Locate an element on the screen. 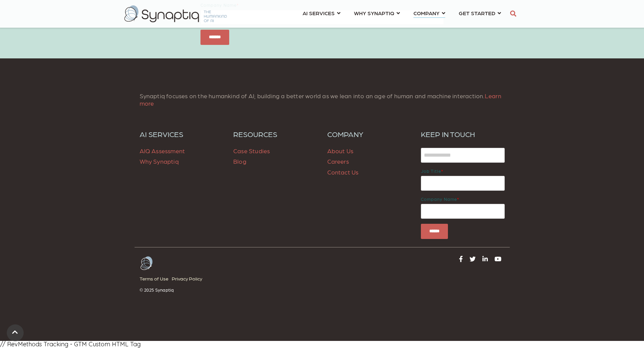 Image resolution: width=644 pixels, height=348 pixels. h6: KEEP IN TOUCH is located at coordinates (463, 134).